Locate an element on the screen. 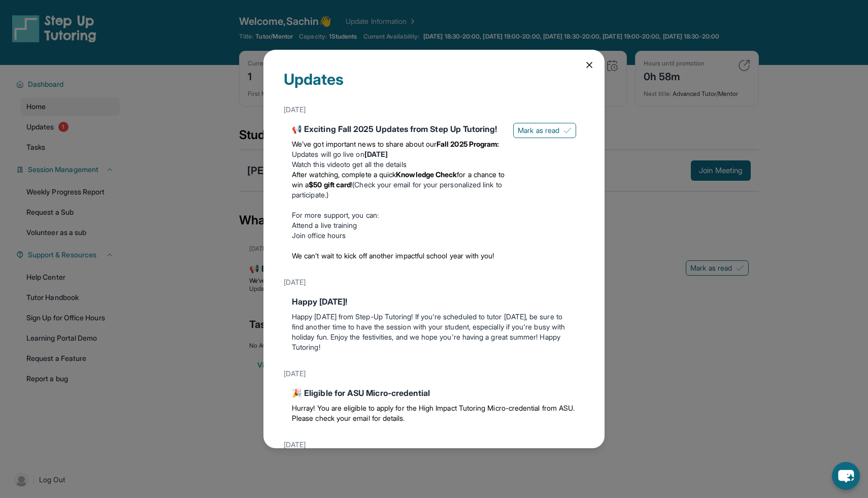 This screenshot has height=498, width=868. span: Mark as read is located at coordinates (539, 130).